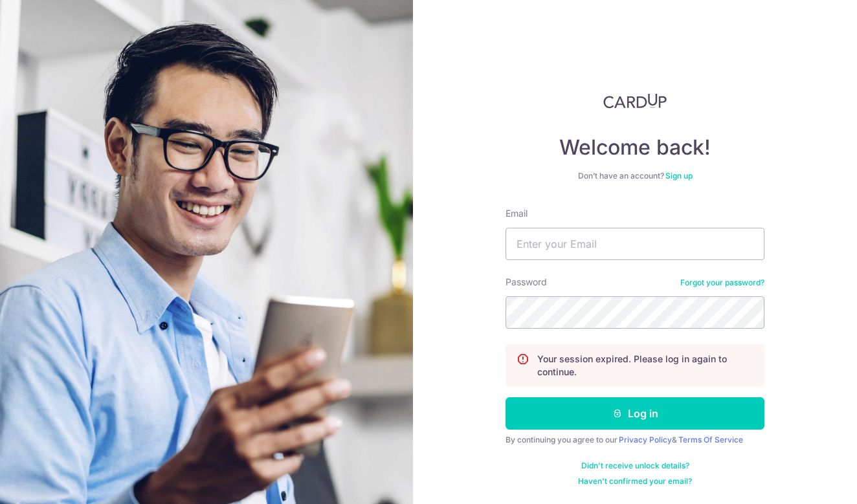 Image resolution: width=857 pixels, height=504 pixels. What do you see at coordinates (635, 148) in the screenshot?
I see `h4: Welcome back!` at bounding box center [635, 148].